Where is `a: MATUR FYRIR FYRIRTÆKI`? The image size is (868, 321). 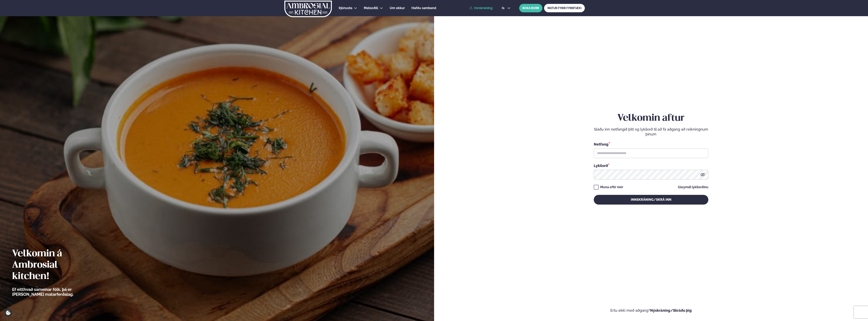 a: MATUR FYRIR FYRIRTÆKI is located at coordinates (564, 8).